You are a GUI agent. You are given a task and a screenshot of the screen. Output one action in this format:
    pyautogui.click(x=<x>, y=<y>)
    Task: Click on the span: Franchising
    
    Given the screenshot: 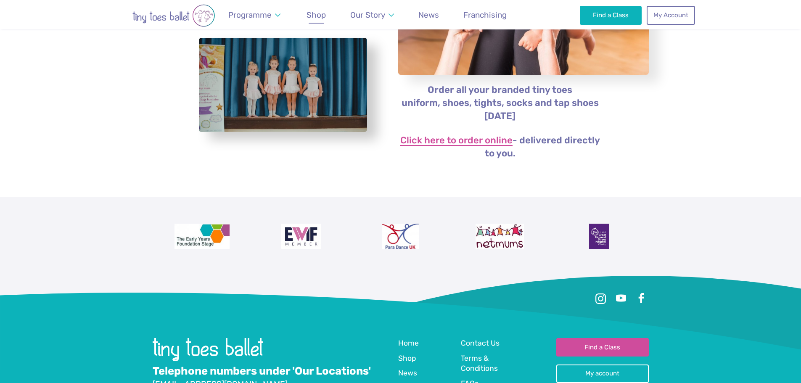 What is the action you would take?
    pyautogui.click(x=485, y=15)
    